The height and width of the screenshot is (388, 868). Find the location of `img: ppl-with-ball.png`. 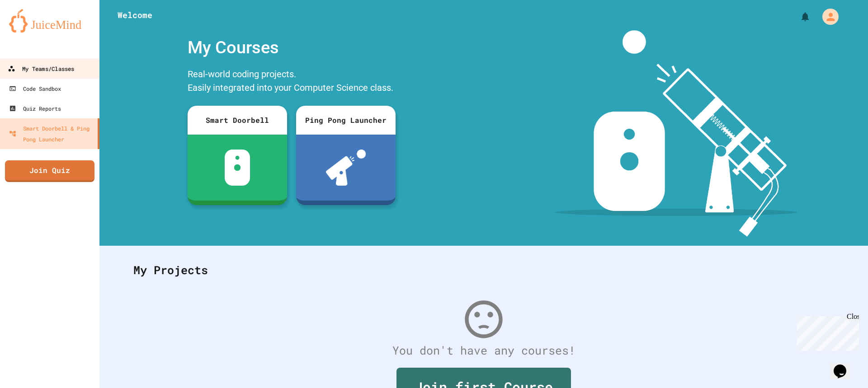

img: ppl-with-ball.png is located at coordinates (346, 168).